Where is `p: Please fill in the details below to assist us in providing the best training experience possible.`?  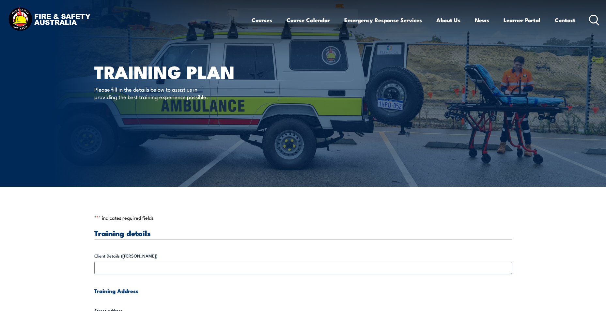 p: Please fill in the details below to assist us in providing the best training experience possible. is located at coordinates (154, 93).